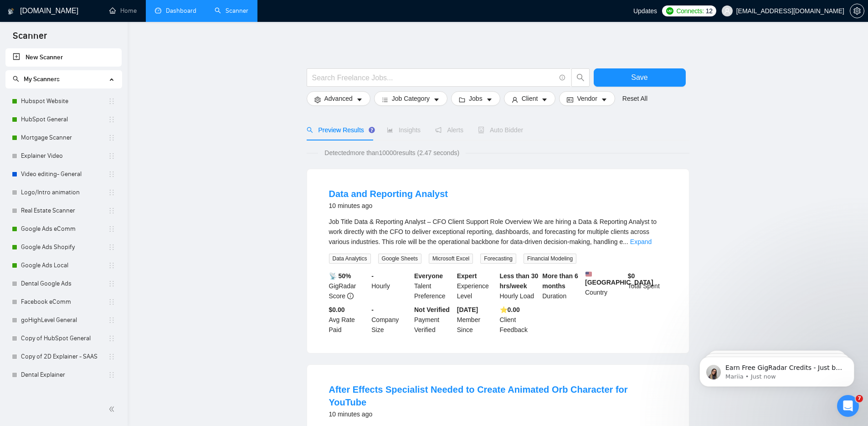 The width and height of the screenshot is (868, 426). What do you see at coordinates (428, 276) in the screenshot?
I see `b: Everyone` at bounding box center [428, 276].